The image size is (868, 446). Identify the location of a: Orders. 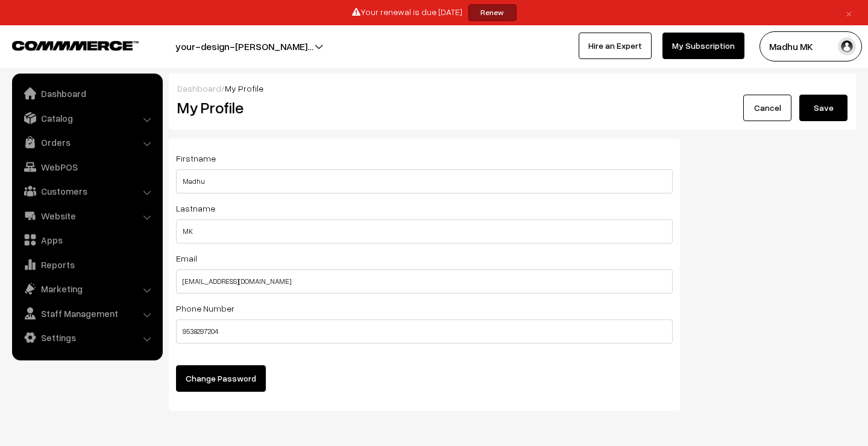
(87, 142).